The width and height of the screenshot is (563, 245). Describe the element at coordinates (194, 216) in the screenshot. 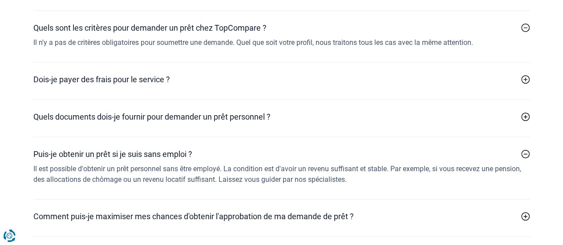

I see `h2: Comment puis-je maximiser mes chances d'obtenir l'approbation de ma demande de prêt ?` at that location.